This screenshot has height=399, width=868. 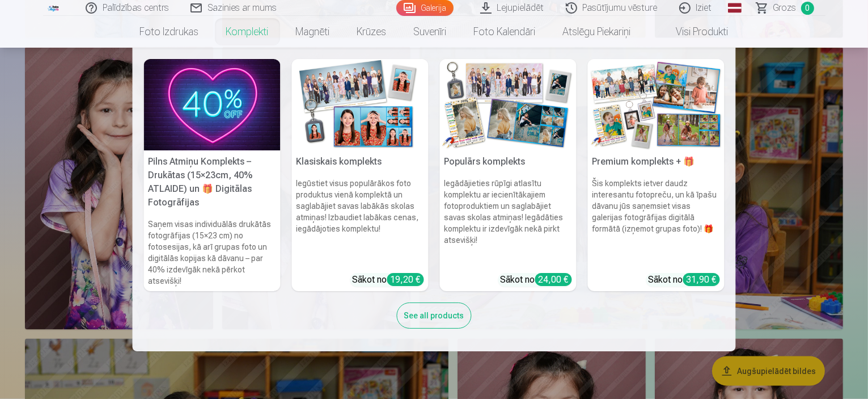 I want to click on a: Komplekti, so click(x=247, y=32).